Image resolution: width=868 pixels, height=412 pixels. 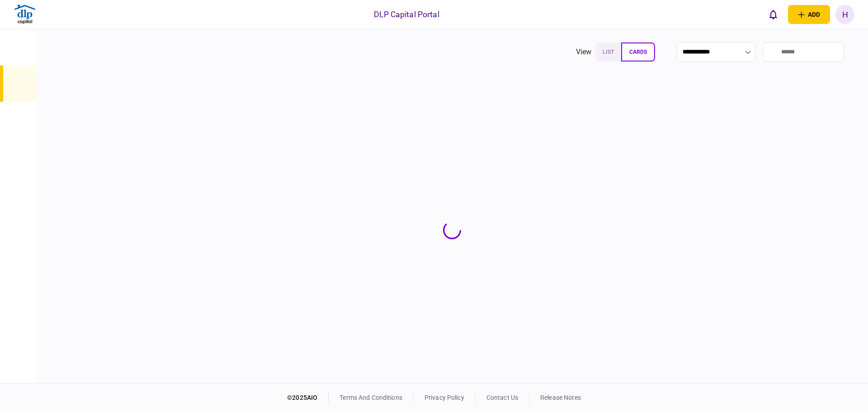 I want to click on a: privacy policy, so click(x=444, y=397).